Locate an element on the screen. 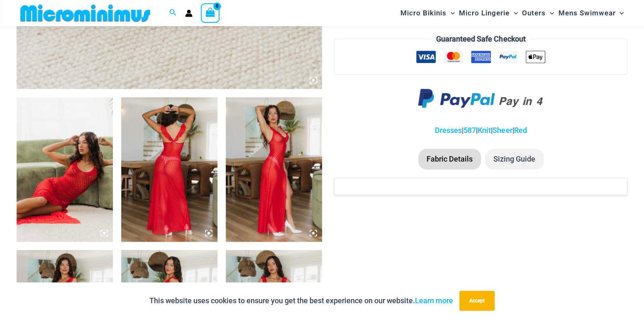 This screenshot has width=644, height=319. a: View Shopping Cart, empty is located at coordinates (210, 13).